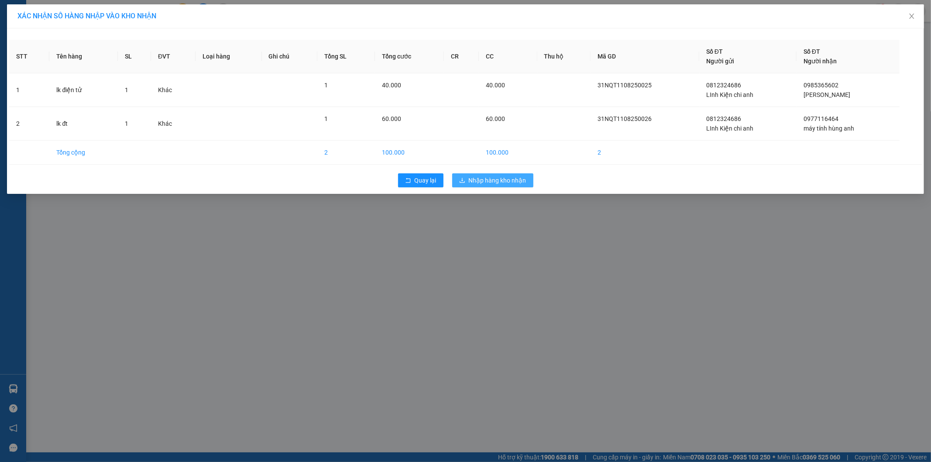 Image resolution: width=931 pixels, height=462 pixels. Describe the element at coordinates (421, 180) in the screenshot. I see `button: rollbackQuay lại` at that location.